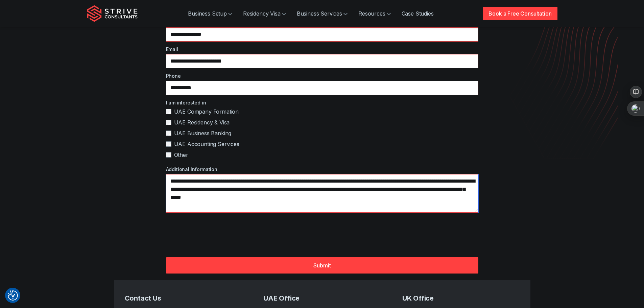 This screenshot has width=644, height=308. I want to click on button: Consent Preferences, so click(13, 296).